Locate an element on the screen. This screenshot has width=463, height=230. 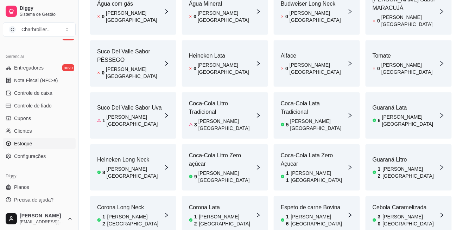
a: Precisa de ajuda? is located at coordinates (39, 200).